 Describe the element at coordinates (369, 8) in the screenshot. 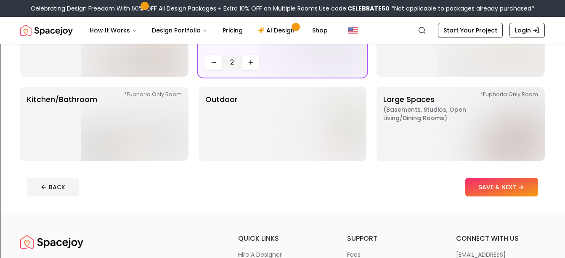

I see `b: CELEBRATE50` at that location.